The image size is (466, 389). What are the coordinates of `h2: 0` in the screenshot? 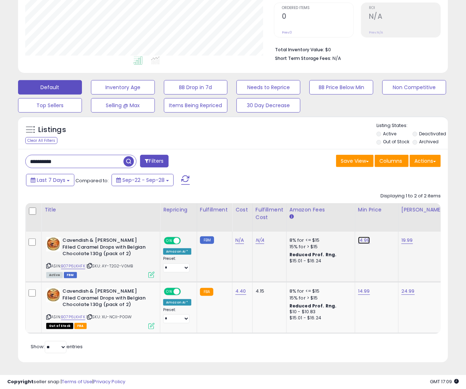 It's located at (317, 17).